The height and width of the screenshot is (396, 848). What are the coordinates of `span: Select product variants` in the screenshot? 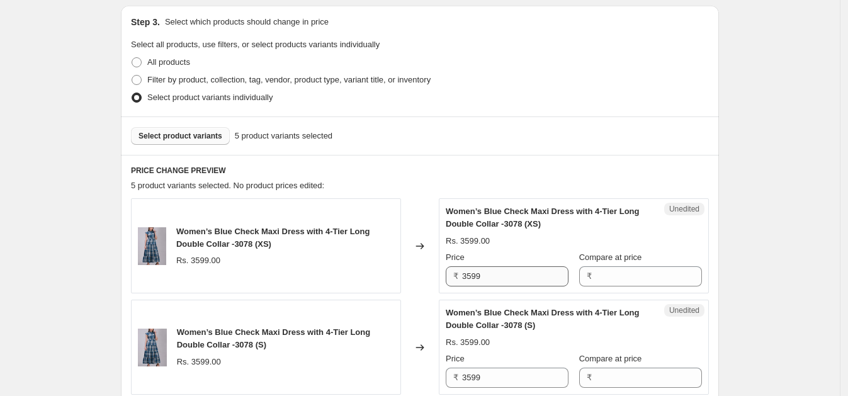 It's located at (180, 136).